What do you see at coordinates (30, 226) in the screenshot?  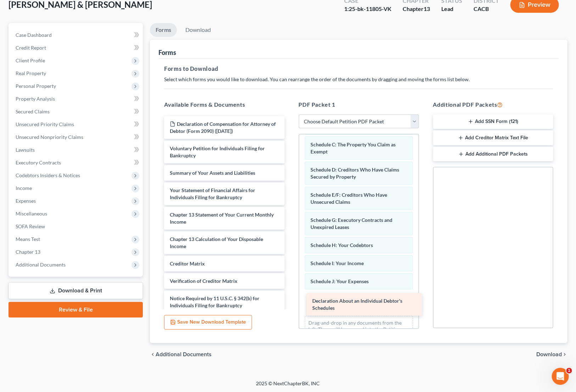 I see `span: SOFA Review` at bounding box center [30, 226].